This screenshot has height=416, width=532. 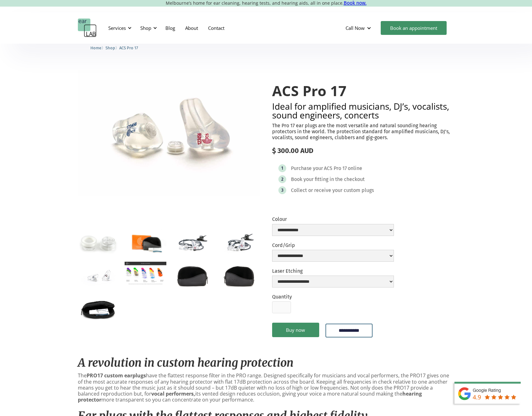 I want to click on div: ACS Pro 17, so click(x=335, y=168).